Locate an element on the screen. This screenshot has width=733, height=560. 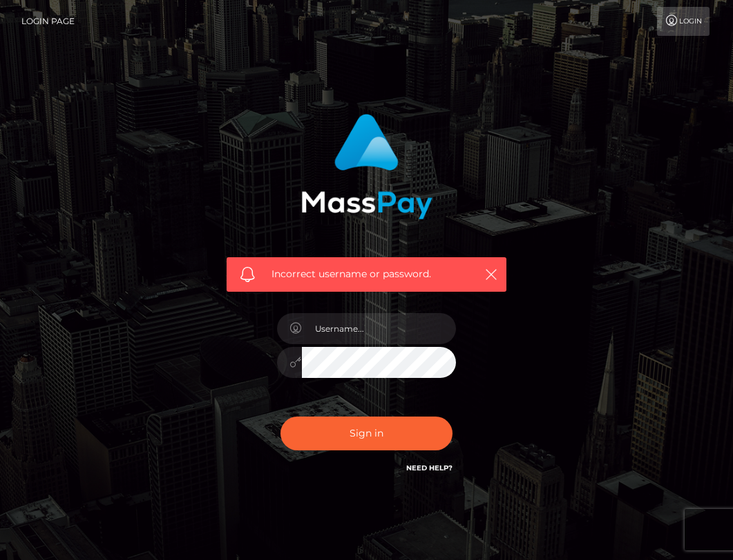
input: Username... is located at coordinates (379, 329).